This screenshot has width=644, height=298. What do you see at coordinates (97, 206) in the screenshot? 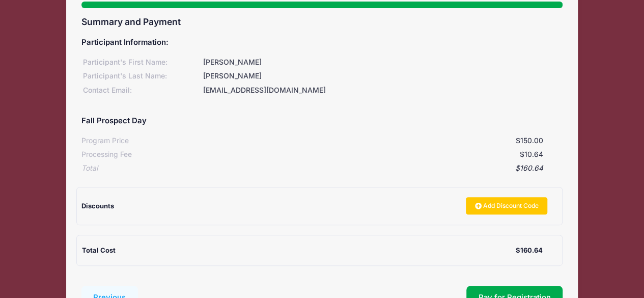
I see `span: Discounts` at bounding box center [97, 206].